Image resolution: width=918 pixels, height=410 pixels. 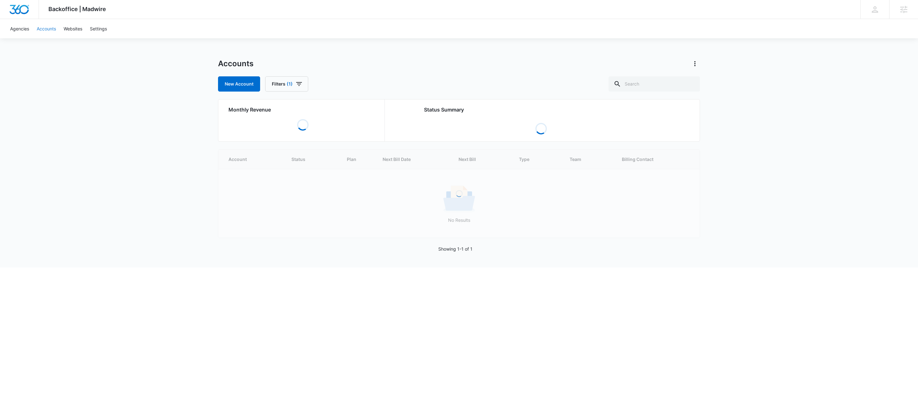 I want to click on span: Backoffice | Madwire, so click(x=77, y=9).